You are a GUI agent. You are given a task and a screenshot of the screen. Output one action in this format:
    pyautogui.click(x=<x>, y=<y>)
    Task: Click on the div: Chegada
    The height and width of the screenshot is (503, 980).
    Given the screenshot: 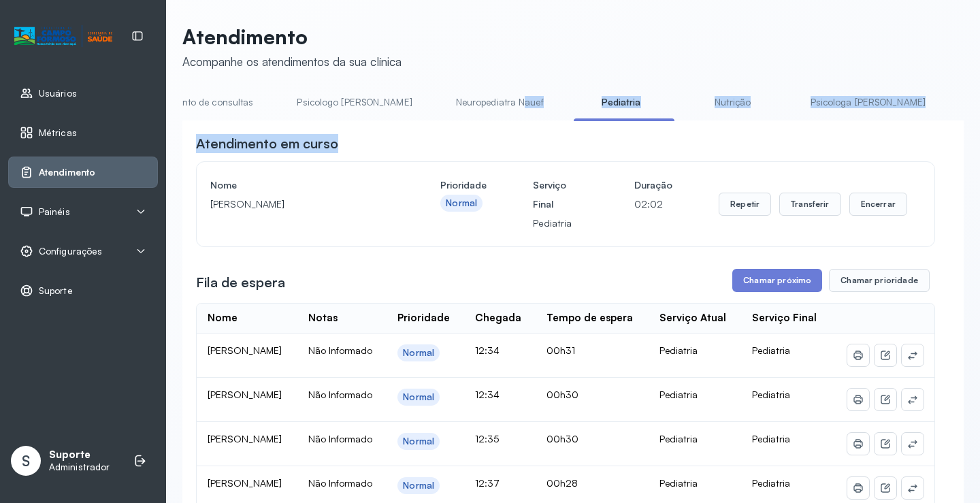 What is the action you would take?
    pyautogui.click(x=498, y=318)
    